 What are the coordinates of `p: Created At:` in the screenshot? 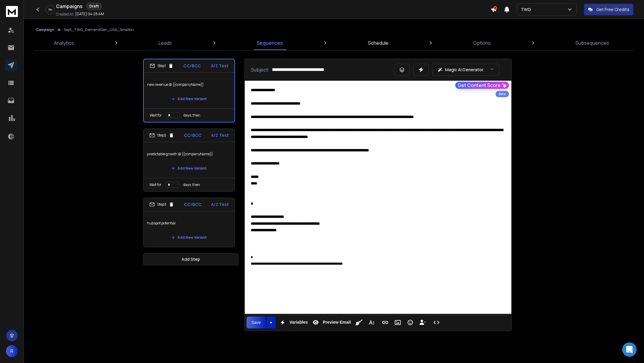 It's located at (65, 14).